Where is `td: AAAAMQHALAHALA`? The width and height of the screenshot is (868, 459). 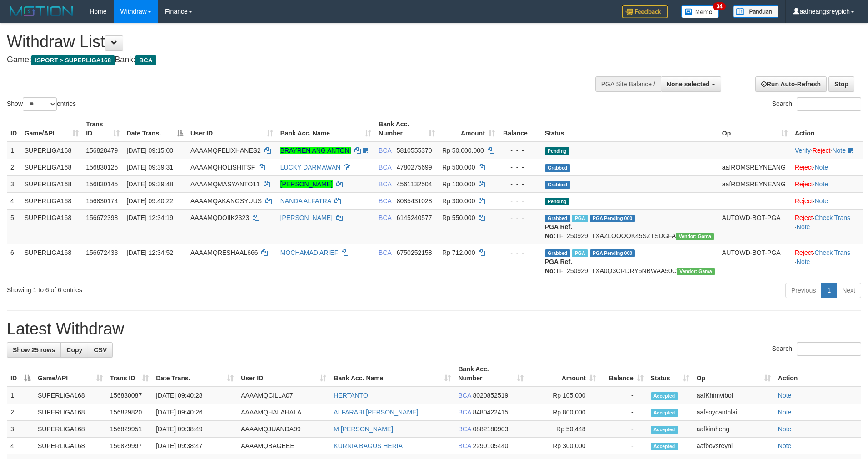
td: AAAAMQHALAHALA is located at coordinates (284, 413).